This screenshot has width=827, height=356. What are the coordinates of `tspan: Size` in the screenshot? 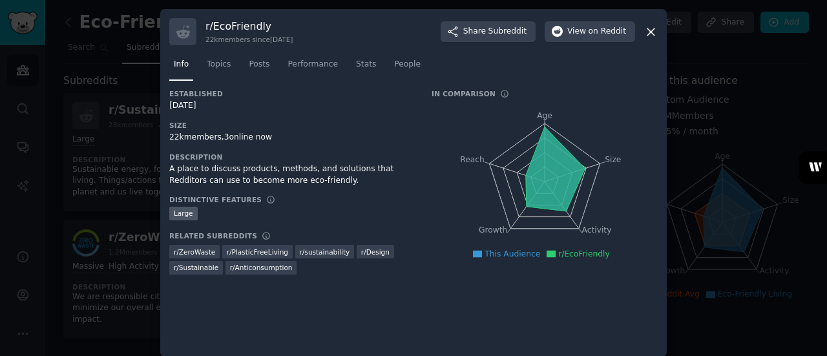 It's located at (613, 160).